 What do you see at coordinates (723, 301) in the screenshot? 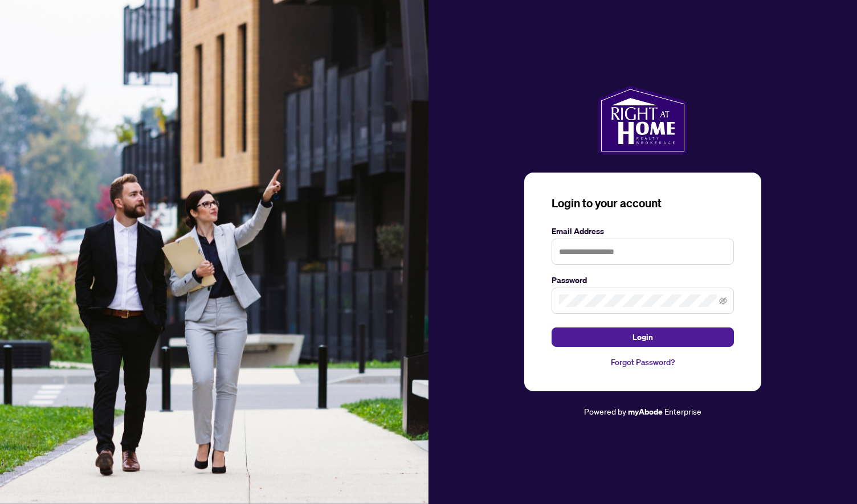
I see `span: eye-invisible` at bounding box center [723, 301].